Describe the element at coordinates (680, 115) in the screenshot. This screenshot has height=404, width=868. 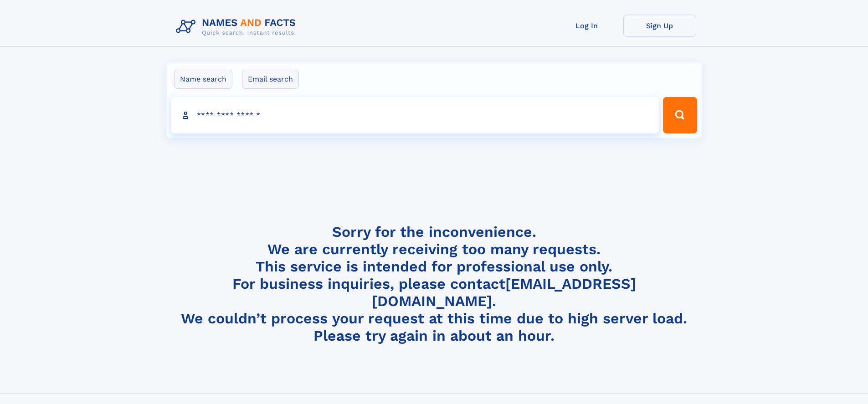
I see `button: Search Button` at that location.